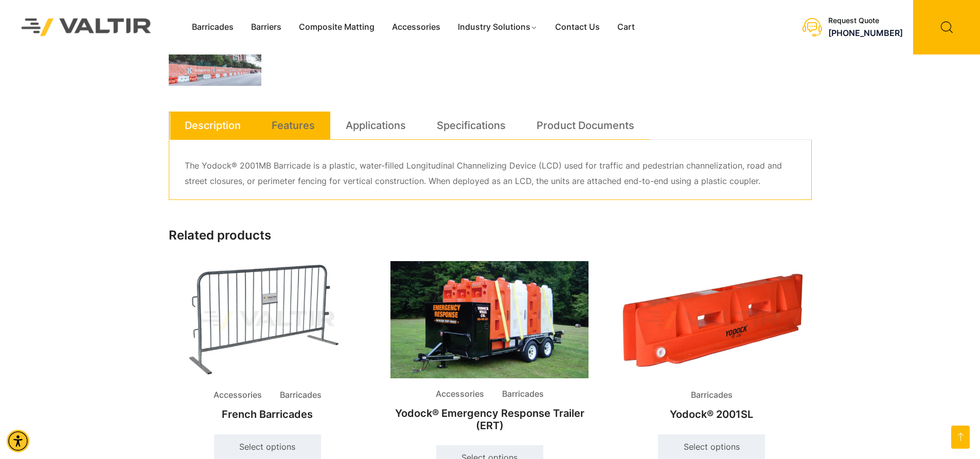 Image resolution: width=980 pixels, height=459 pixels. I want to click on a: Cart, so click(626, 27).